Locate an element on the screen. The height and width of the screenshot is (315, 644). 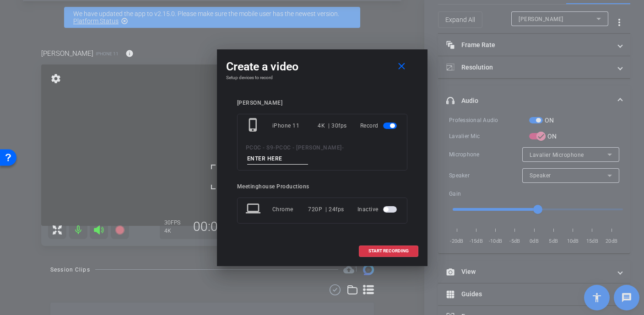
div: Record is located at coordinates (380, 126).